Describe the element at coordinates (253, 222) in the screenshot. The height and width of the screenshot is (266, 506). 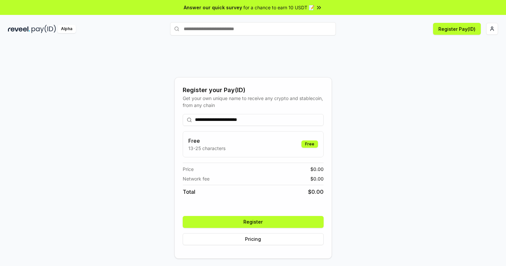
I see `button: Register` at that location.